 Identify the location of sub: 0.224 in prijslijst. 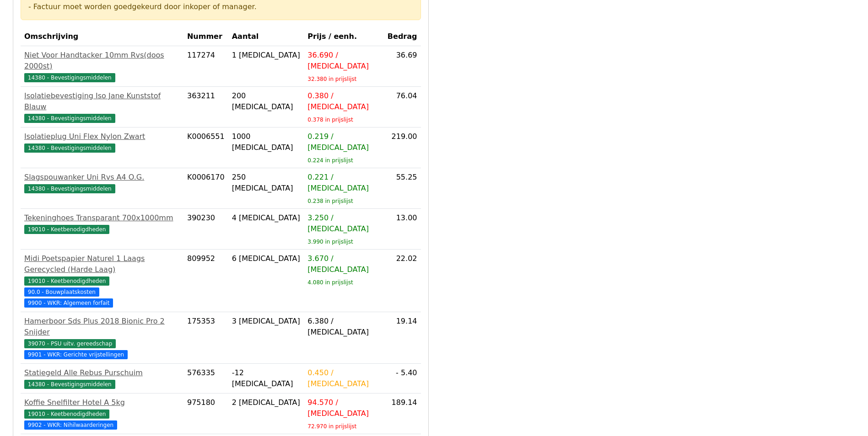
(330, 160).